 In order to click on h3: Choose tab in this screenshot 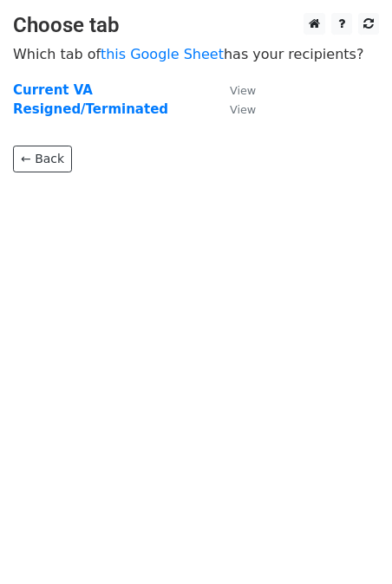, I will do `click(196, 25)`.